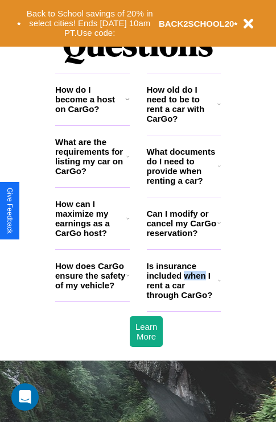 Image resolution: width=276 pixels, height=422 pixels. I want to click on h3: How does CarGo ensure the safety of my vehicle?, so click(90, 275).